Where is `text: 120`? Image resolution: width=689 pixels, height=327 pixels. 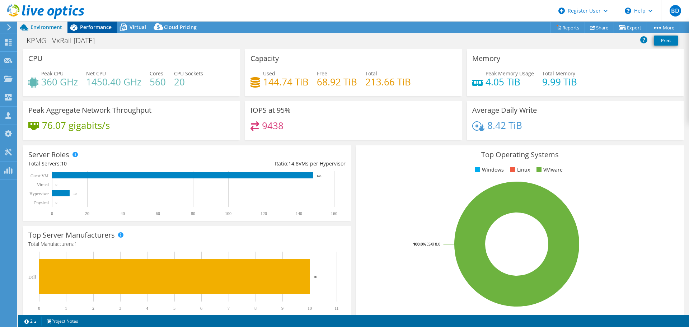
text: 120 is located at coordinates (264, 214).